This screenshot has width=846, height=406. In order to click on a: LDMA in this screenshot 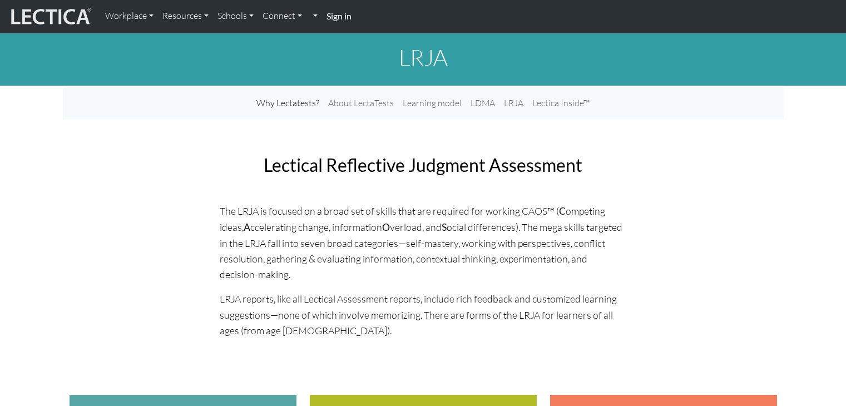, I will do `click(483, 103)`.